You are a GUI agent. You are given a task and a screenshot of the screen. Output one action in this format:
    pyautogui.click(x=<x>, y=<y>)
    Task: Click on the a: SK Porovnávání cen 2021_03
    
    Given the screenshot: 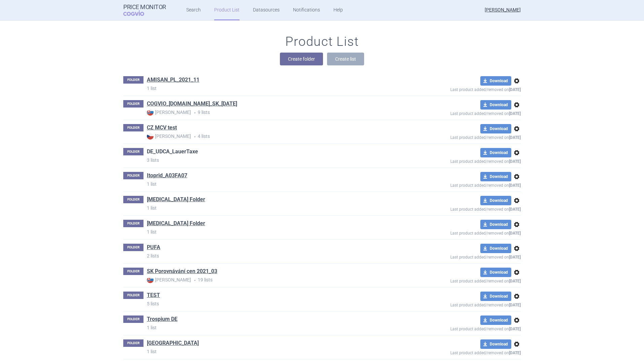 What is the action you would take?
    pyautogui.click(x=181, y=271)
    